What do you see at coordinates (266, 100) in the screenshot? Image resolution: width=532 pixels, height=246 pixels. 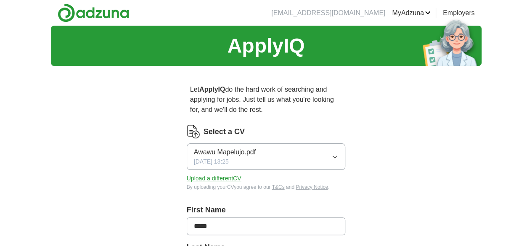 I see `p: Let do the hard work of searching and applying for jobs. Just tell us what you're looking for, an...` at bounding box center [266, 100].